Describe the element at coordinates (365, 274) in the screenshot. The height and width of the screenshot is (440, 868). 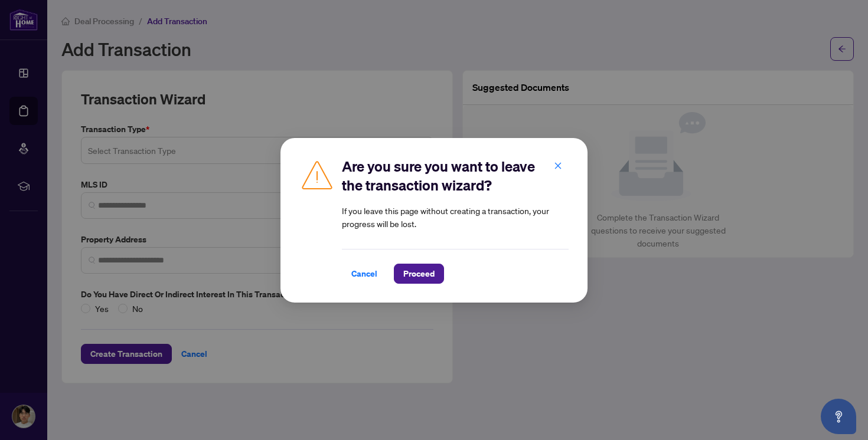
I see `span: Cancel` at that location.